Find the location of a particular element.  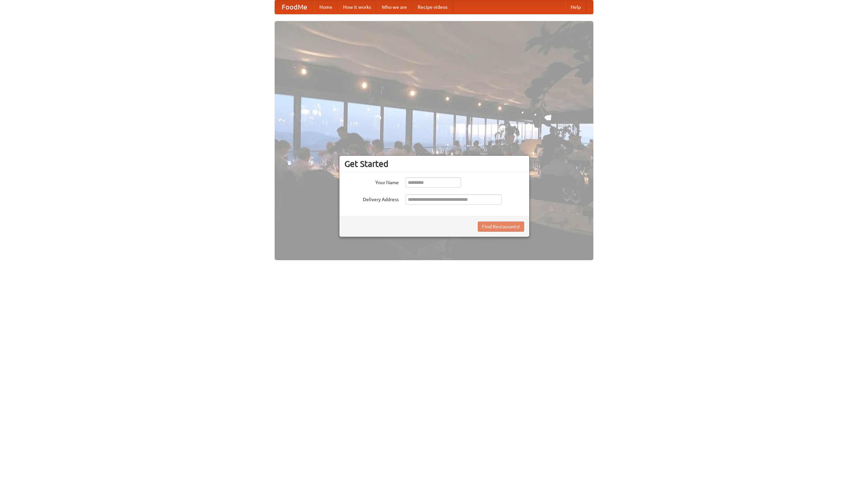

a: Who we are is located at coordinates (394, 7).